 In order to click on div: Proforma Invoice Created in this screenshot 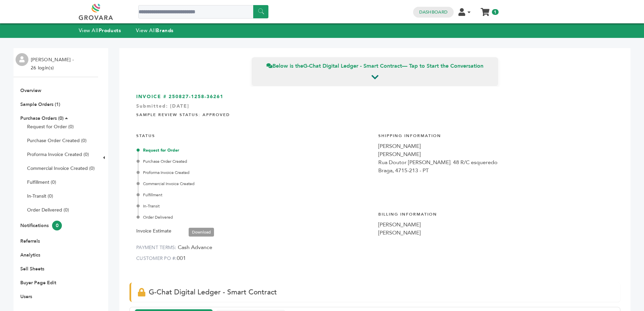, I will do `click(254, 172)`.